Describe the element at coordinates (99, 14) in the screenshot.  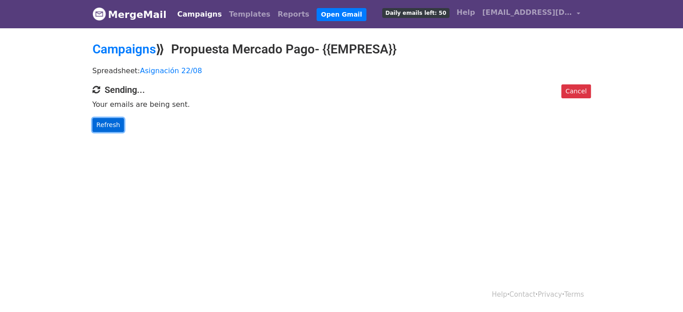
I see `img: MergeMail logo` at that location.